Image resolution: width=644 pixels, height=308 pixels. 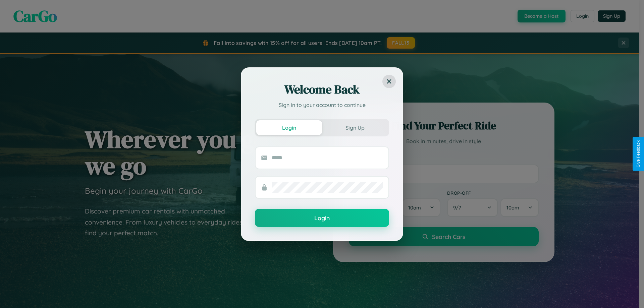 What do you see at coordinates (639, 154) in the screenshot?
I see `div: Give Feedback` at bounding box center [639, 154].